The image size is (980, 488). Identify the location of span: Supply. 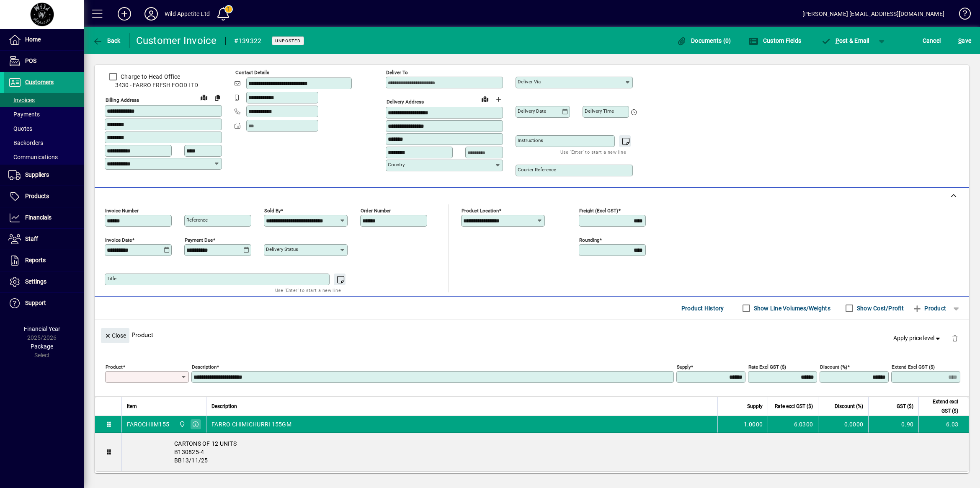
(754, 407).